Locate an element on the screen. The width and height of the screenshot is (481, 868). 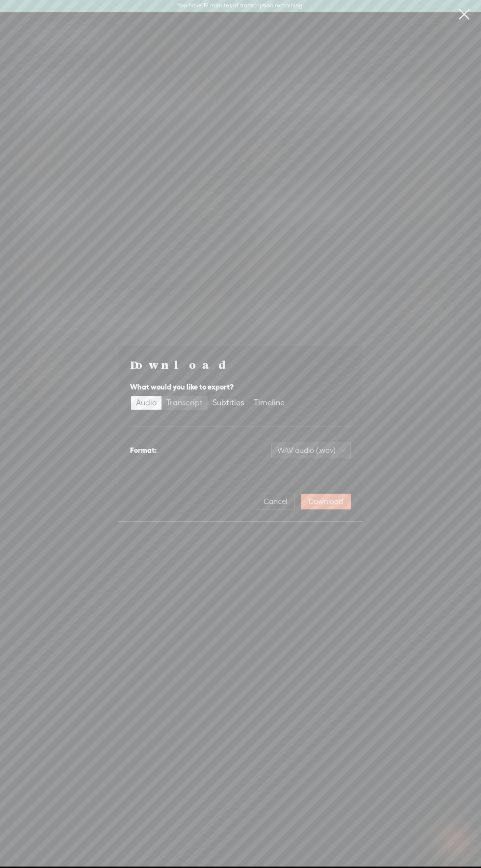
button: Download is located at coordinates (326, 502).